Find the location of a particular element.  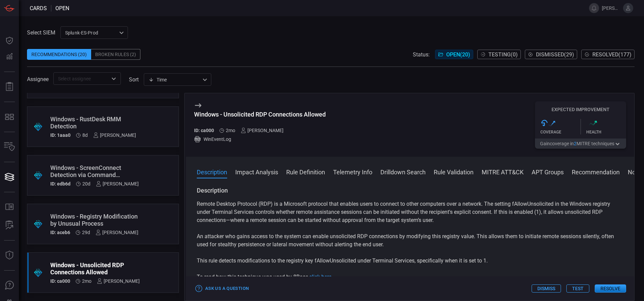

div: Time is located at coordinates (174, 80).